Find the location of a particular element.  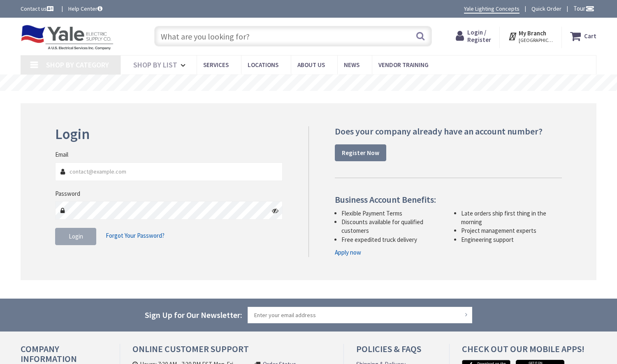

a: Cart is located at coordinates (584, 36).